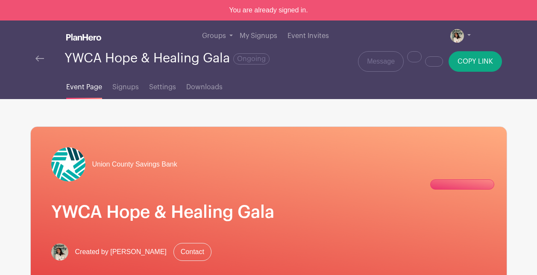  What do you see at coordinates (68, 165) in the screenshot?
I see `img: UCSB-Logo-Color-Star-Mark.jpg` at bounding box center [68, 165].